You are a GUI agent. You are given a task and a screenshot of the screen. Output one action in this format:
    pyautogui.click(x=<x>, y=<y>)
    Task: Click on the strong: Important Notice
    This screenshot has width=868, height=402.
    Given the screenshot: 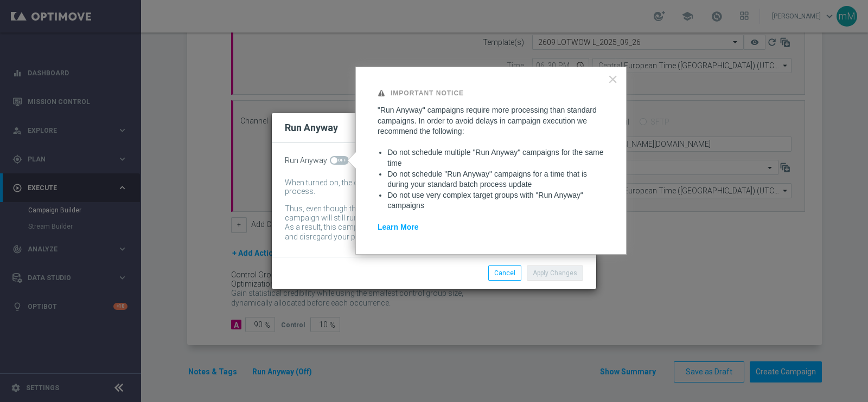 What is the action you would take?
    pyautogui.click(x=427, y=93)
    